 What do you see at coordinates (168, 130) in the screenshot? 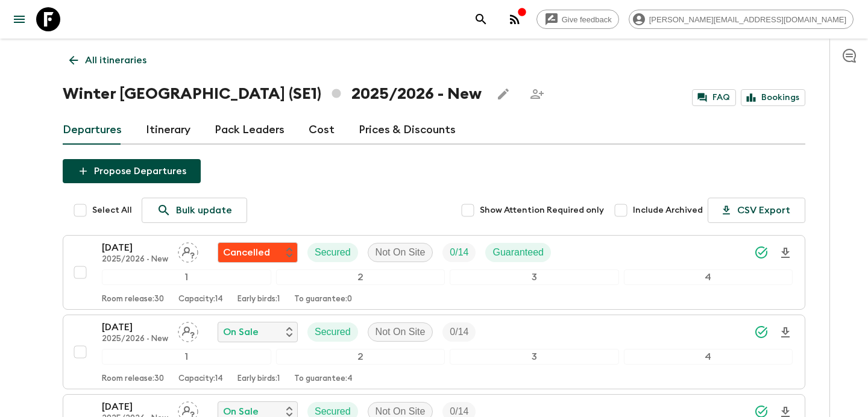
I see `a: Itinerary` at bounding box center [168, 130].